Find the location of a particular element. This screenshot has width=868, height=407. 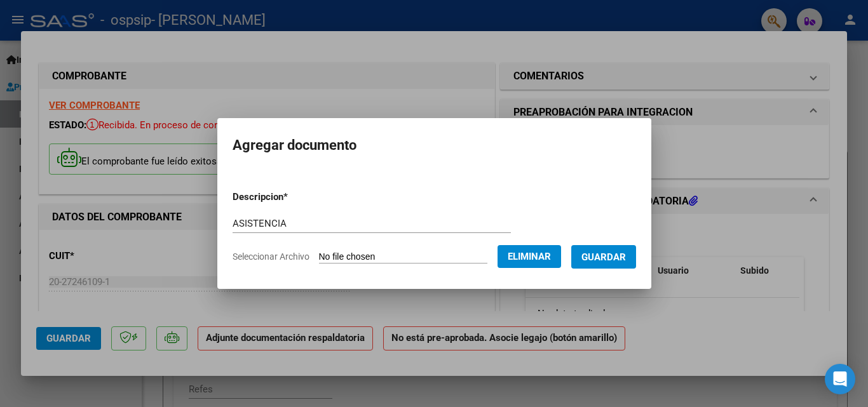

button: Guardar is located at coordinates (604, 256).